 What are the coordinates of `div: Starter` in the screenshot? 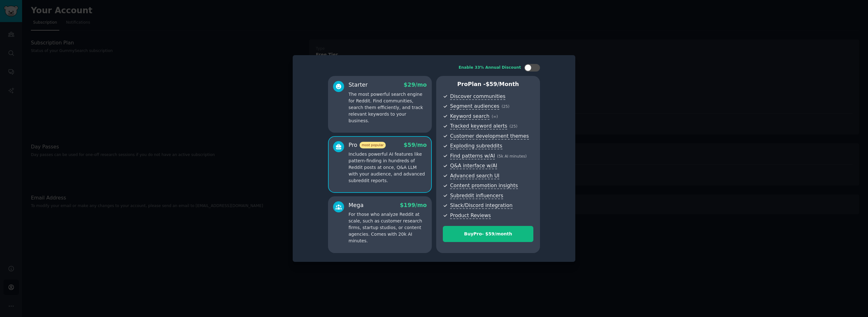 It's located at (358, 85).